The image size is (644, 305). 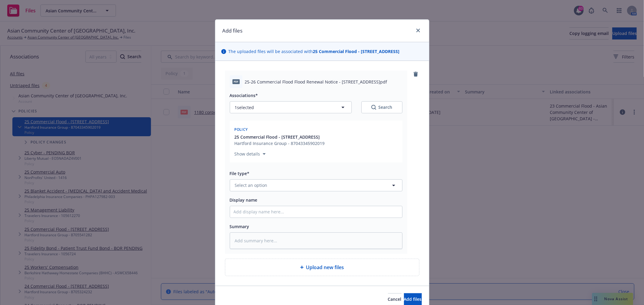 What do you see at coordinates (316, 212) in the screenshot?
I see `input: Add display name here...` at bounding box center [316, 212].